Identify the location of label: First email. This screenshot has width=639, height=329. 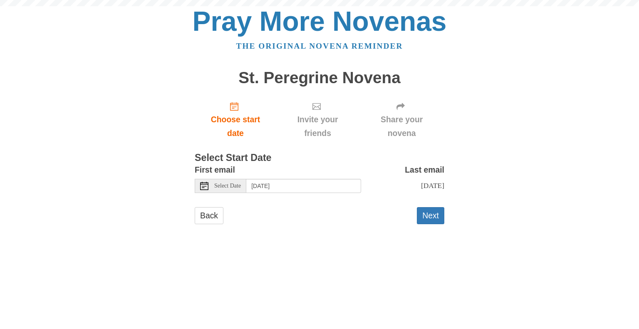
(215, 170).